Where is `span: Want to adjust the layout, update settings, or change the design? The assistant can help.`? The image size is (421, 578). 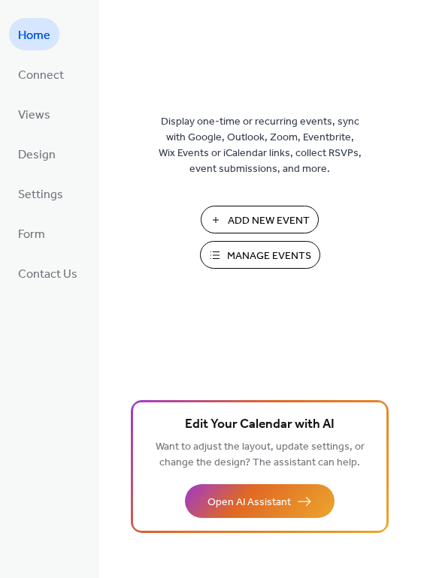 span: Want to adjust the layout, update settings, or change the design? The assistant can help. is located at coordinates (260, 455).